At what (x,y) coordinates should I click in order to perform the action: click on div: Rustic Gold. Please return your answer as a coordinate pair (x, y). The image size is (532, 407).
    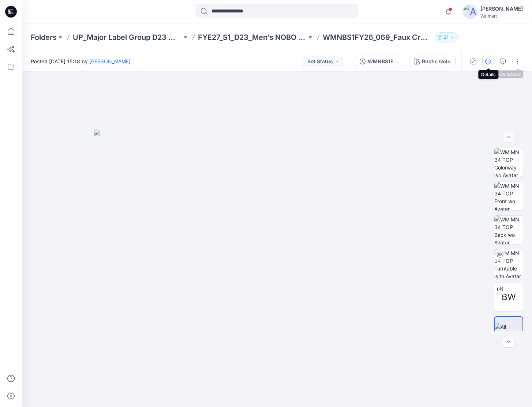
    Looking at the image, I should click on (436, 62).